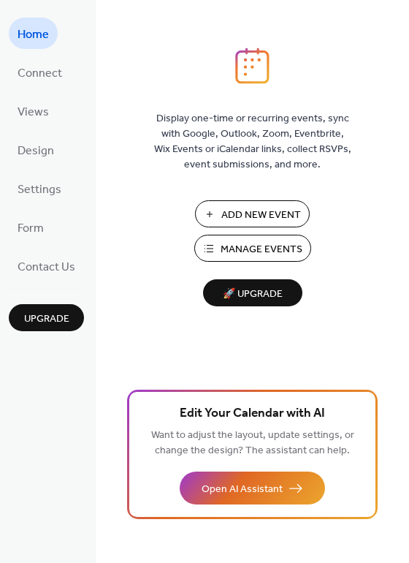  What do you see at coordinates (31, 227) in the screenshot?
I see `a: Form` at bounding box center [31, 227].